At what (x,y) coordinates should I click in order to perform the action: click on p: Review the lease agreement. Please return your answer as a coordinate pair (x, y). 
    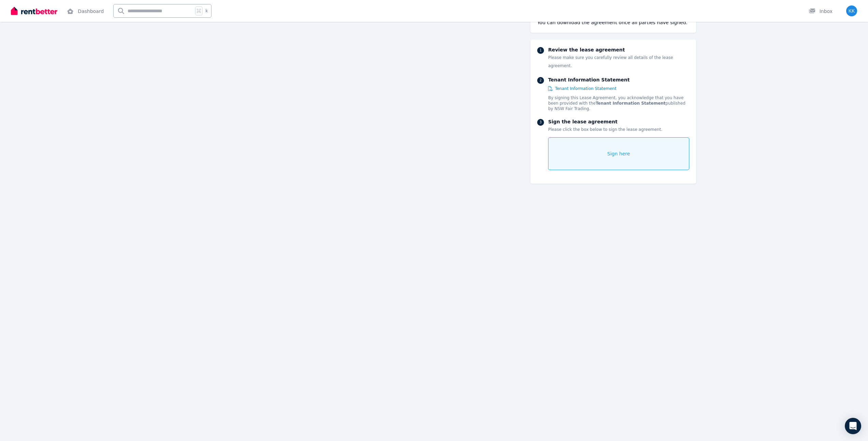
    Looking at the image, I should click on (618, 50).